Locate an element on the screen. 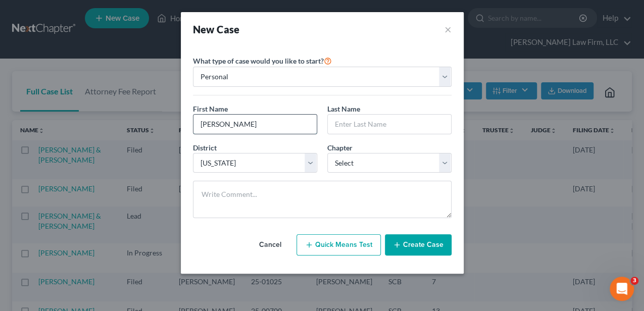  span: District is located at coordinates (205, 148).